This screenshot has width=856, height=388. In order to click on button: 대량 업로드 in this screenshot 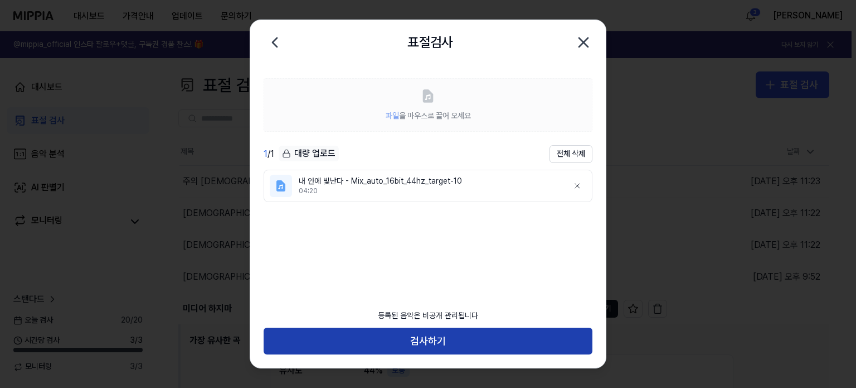, I will do `click(309, 153)`.